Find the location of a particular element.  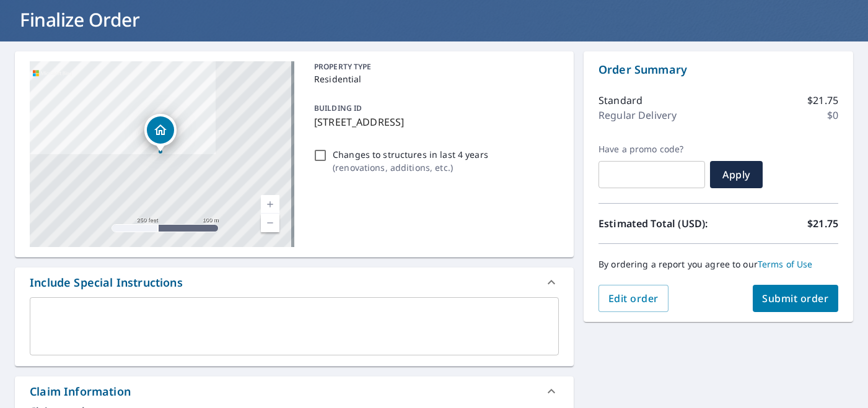

p: Changes to structures in last 4 years is located at coordinates (410, 154).